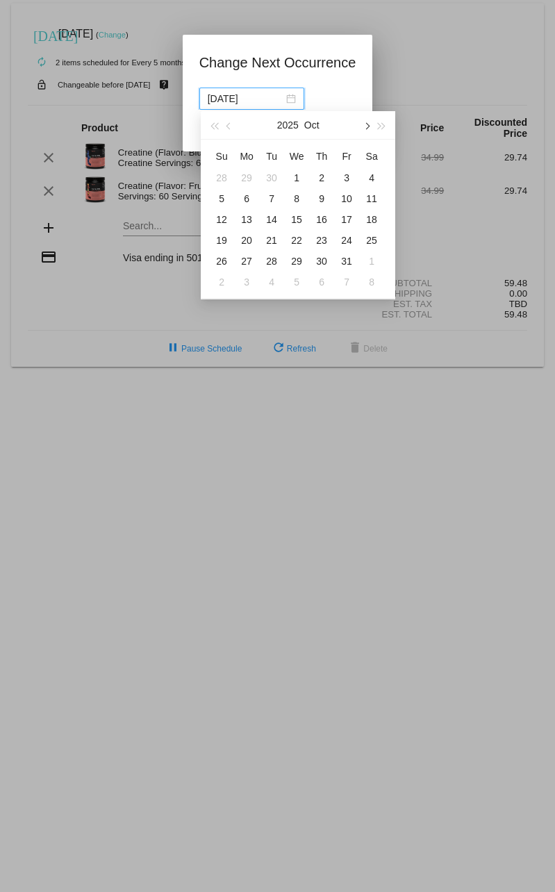 Image resolution: width=555 pixels, height=892 pixels. What do you see at coordinates (247, 178) in the screenshot?
I see `td: 9/29/2025` at bounding box center [247, 178].